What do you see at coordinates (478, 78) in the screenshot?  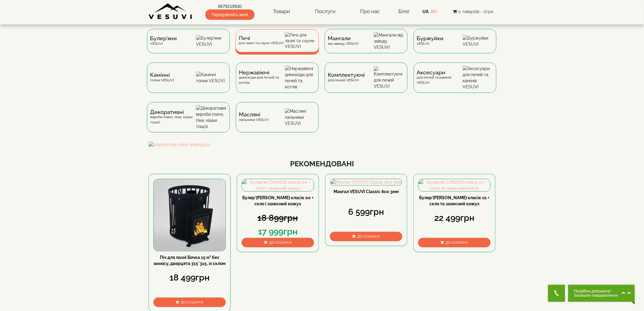 I see `img: Аксесуари для печей та камінів VESUVI` at bounding box center [478, 78].